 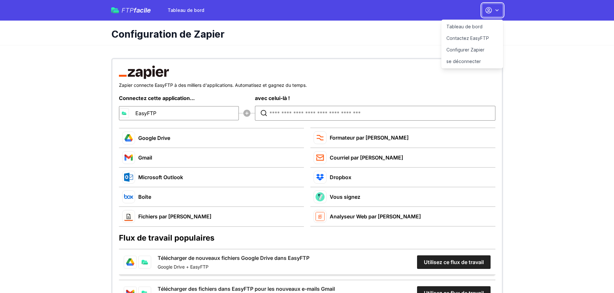 What do you see at coordinates (463, 61) in the screenshot?
I see `font: se déconnecter` at bounding box center [463, 61].